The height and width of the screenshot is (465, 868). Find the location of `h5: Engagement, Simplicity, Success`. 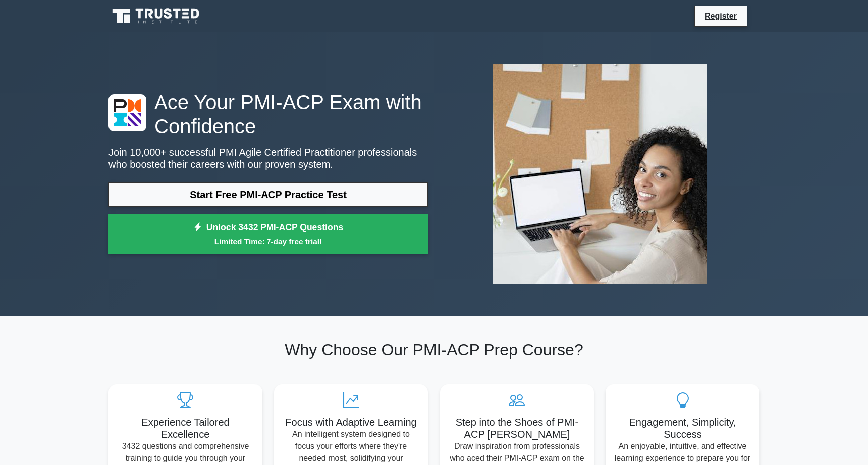

h5: Engagement, Simplicity, Success is located at coordinates (683, 429).